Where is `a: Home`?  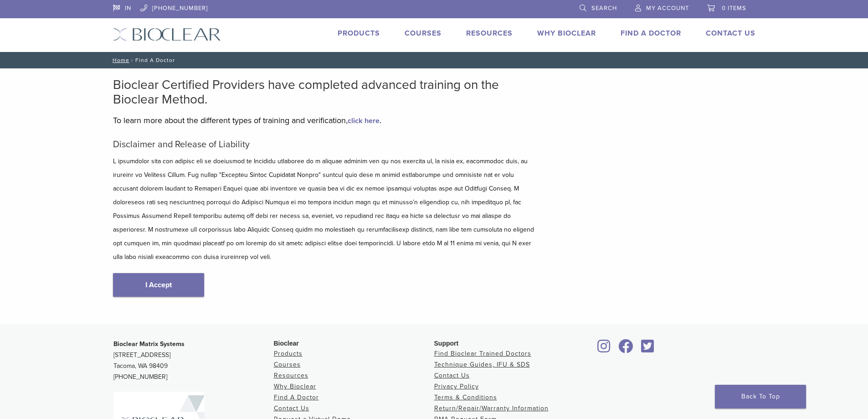
a: Home is located at coordinates (120, 60).